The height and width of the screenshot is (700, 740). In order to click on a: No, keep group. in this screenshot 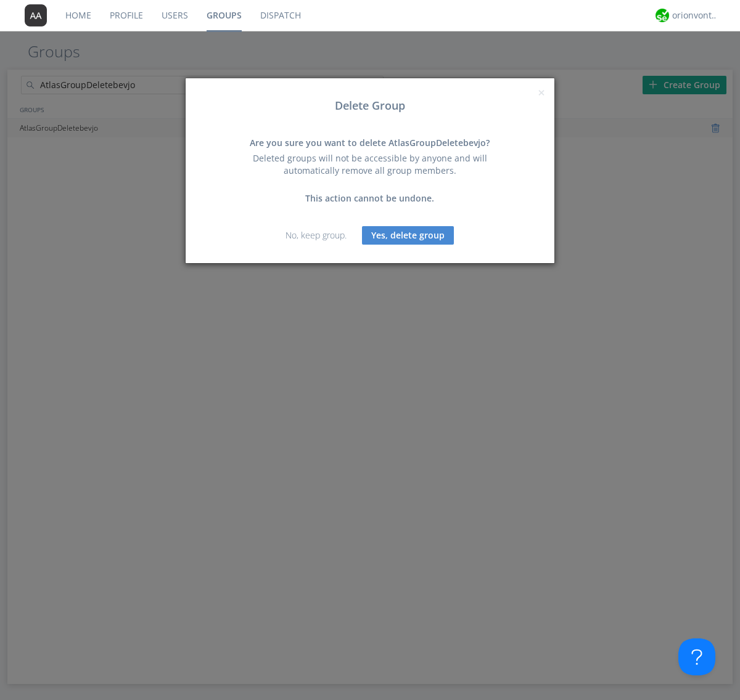, I will do `click(316, 235)`.